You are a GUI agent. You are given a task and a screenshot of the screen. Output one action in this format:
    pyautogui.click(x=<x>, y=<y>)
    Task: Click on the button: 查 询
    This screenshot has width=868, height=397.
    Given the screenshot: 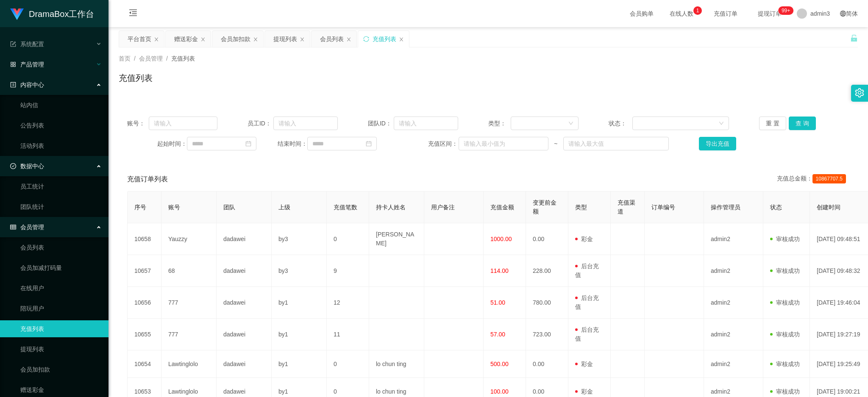 What is the action you would take?
    pyautogui.click(x=802, y=123)
    